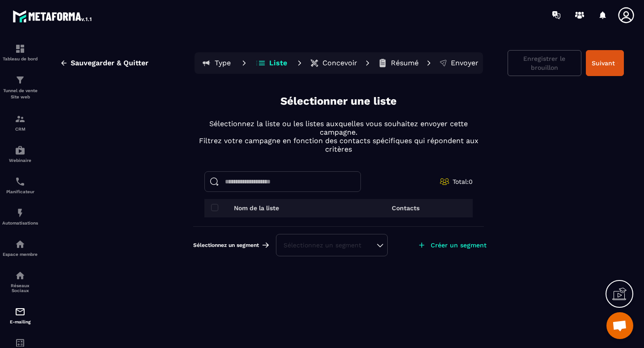  What do you see at coordinates (459, 63) in the screenshot?
I see `button: Envoyer` at bounding box center [459, 63].